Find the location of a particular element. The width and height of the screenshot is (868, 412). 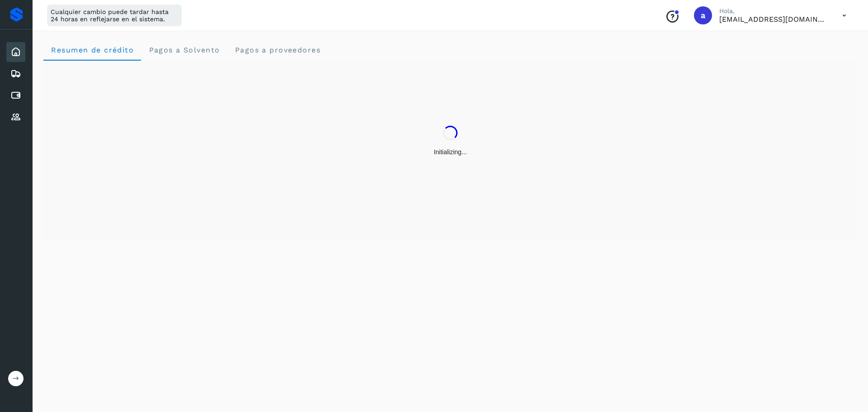

div: Cuentas por pagar is located at coordinates (16, 95).